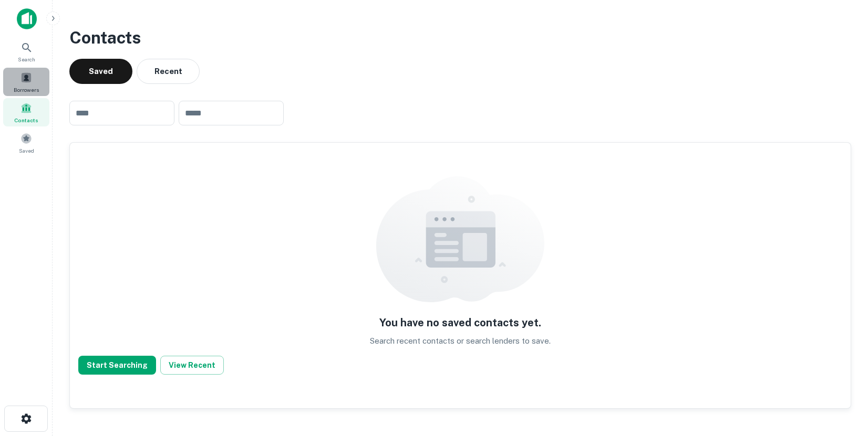 This screenshot has height=436, width=868. Describe the element at coordinates (192, 365) in the screenshot. I see `button: View Recent` at that location.